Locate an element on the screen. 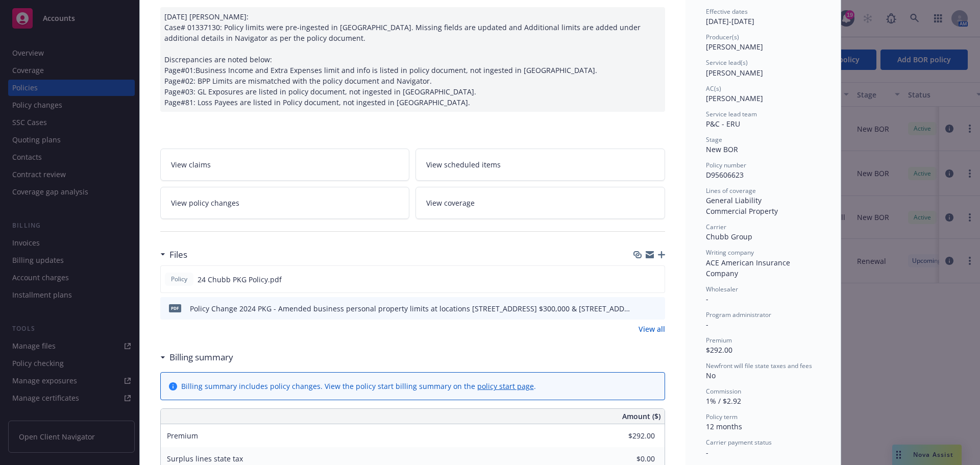 Image resolution: width=980 pixels, height=465 pixels. span: Chubb Group is located at coordinates (729, 237).